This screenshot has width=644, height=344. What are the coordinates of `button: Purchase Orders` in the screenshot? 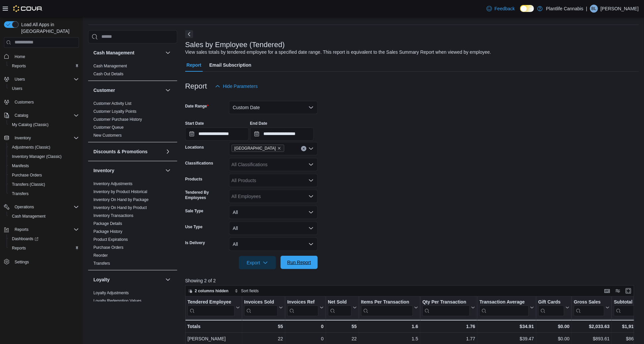 It's located at (44, 175).